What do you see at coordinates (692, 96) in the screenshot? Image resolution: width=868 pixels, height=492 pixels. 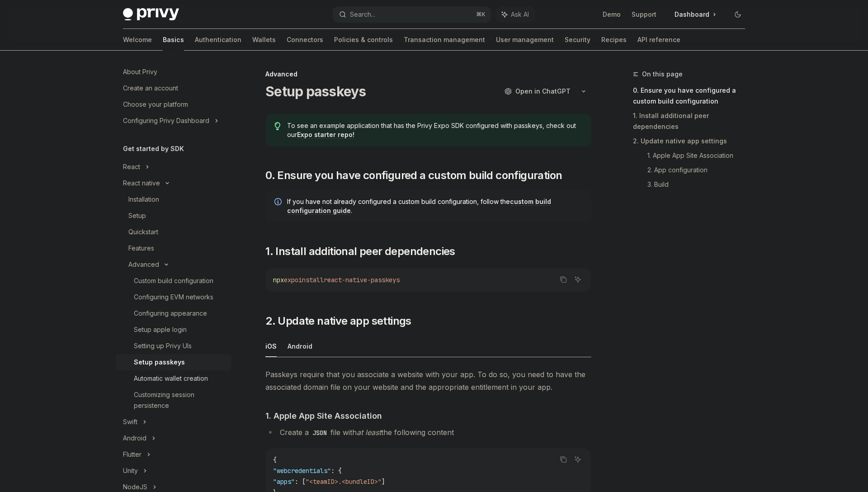 I see `a: 0. Ensure you have configured a custom build configuration` at bounding box center [692, 96].